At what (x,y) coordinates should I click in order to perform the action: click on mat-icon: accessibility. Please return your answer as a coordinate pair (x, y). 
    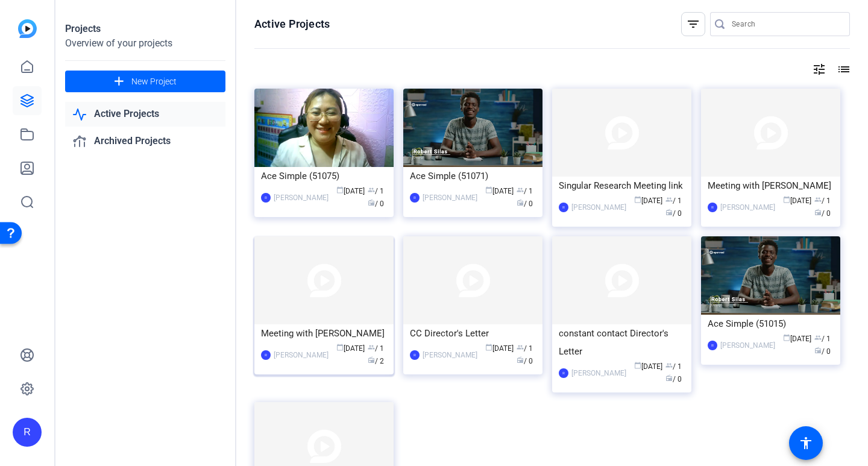
    Looking at the image, I should click on (805, 443).